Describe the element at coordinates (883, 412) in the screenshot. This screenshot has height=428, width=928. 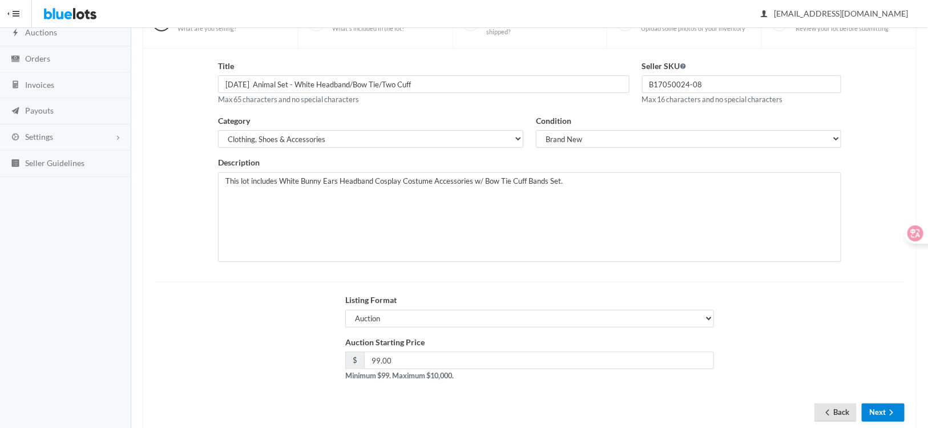
I see `button: Nextarrow forward` at that location.